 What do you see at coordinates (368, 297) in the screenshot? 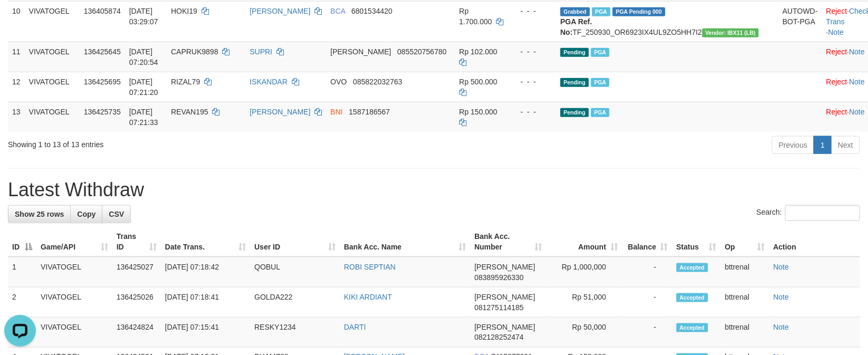
I see `a: KIKI ARDIANT` at bounding box center [368, 297].